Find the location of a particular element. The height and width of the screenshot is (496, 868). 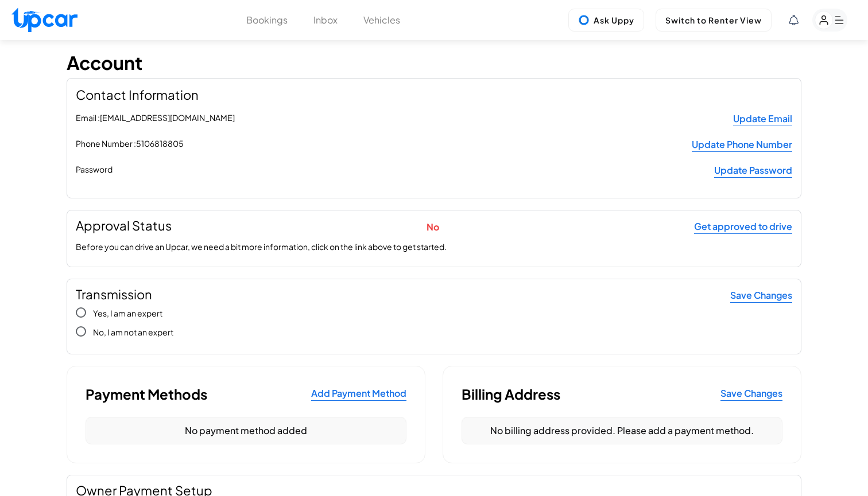

label: Password is located at coordinates (183, 170).